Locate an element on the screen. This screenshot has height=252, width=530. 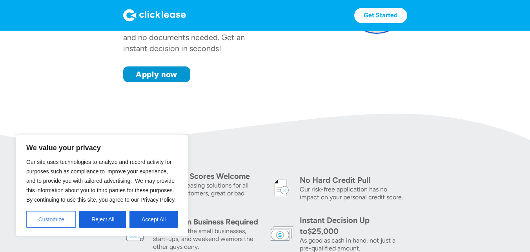
div: No Hard Credit Pull is located at coordinates (354, 180).